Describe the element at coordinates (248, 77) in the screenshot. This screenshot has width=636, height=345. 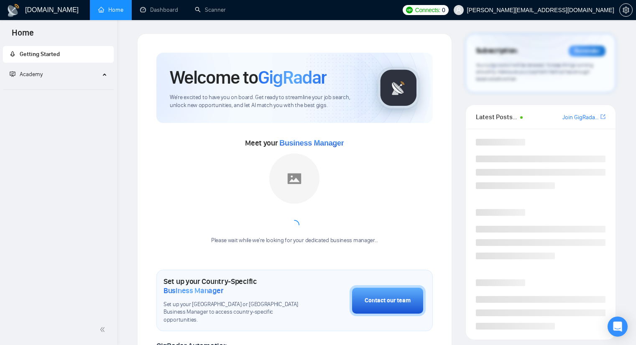
I see `h1: Welcome to` at that location.